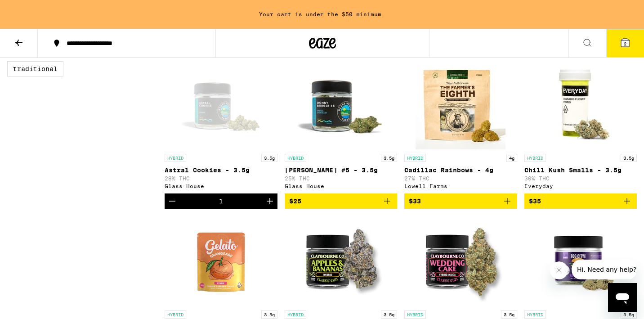  I want to click on a: Open page for Donny Burger #5 - 3.5g from Glass House, so click(341, 126).